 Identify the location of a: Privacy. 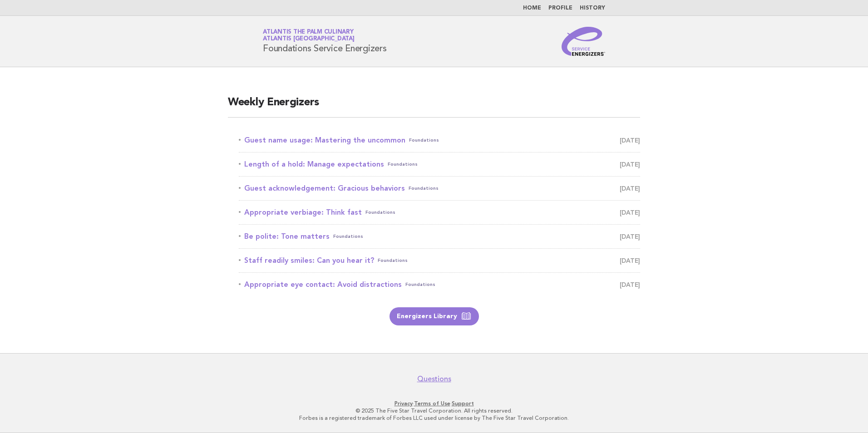
(404, 403).